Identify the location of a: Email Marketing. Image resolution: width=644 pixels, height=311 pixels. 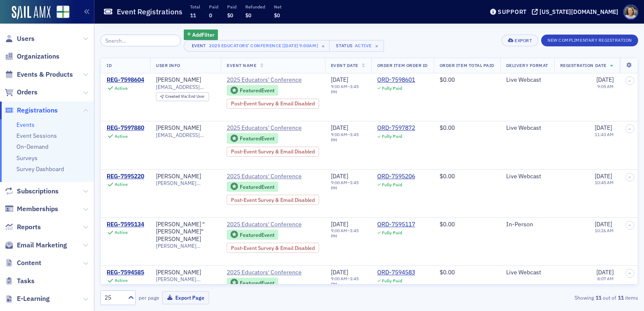
(36, 245).